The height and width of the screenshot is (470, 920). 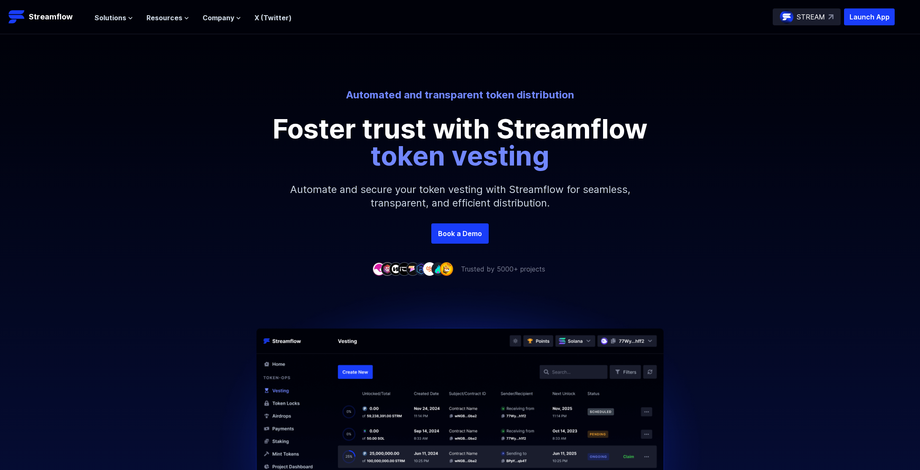 I want to click on img: company-1, so click(x=379, y=269).